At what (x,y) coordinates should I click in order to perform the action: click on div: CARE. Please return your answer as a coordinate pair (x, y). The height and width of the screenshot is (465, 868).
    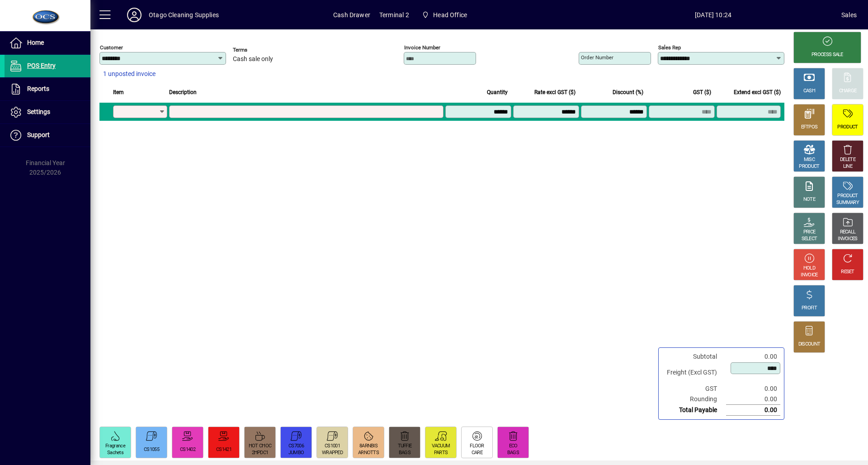
    Looking at the image, I should click on (477, 453).